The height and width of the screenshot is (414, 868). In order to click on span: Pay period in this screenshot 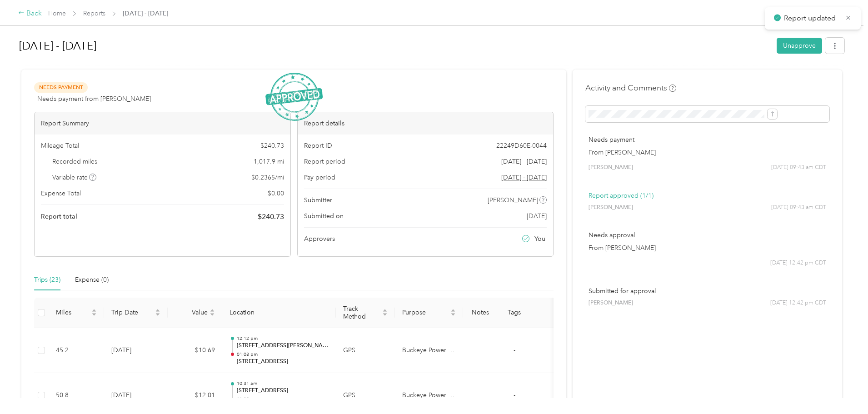, I will do `click(319, 177)`.